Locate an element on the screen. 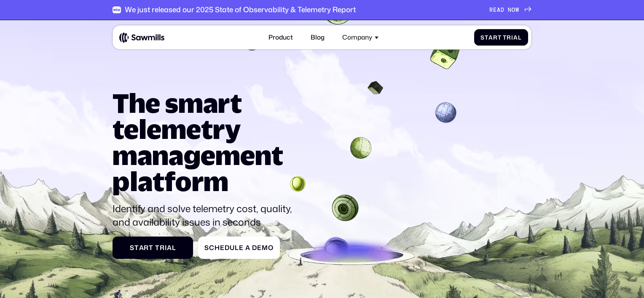 This screenshot has height=298, width=644. span: o is located at coordinates (271, 248).